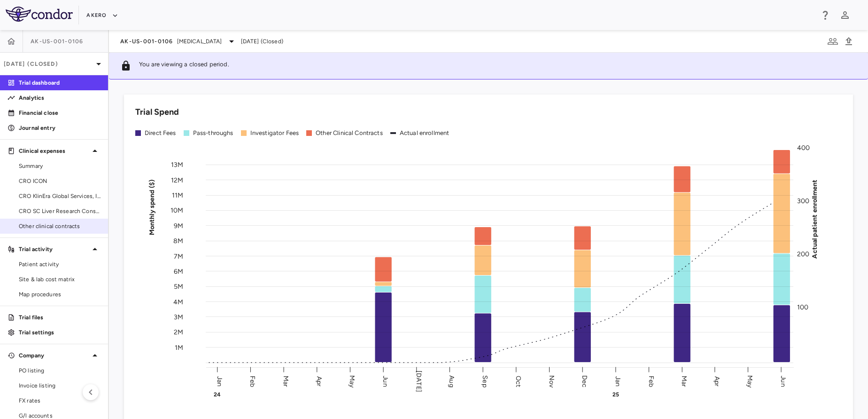 The width and height of the screenshot is (868, 419). I want to click on tspan: 2M, so click(179, 332).